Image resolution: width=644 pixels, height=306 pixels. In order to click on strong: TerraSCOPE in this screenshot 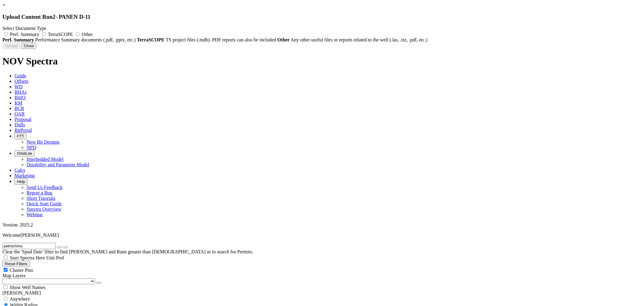, I will do `click(151, 39)`.